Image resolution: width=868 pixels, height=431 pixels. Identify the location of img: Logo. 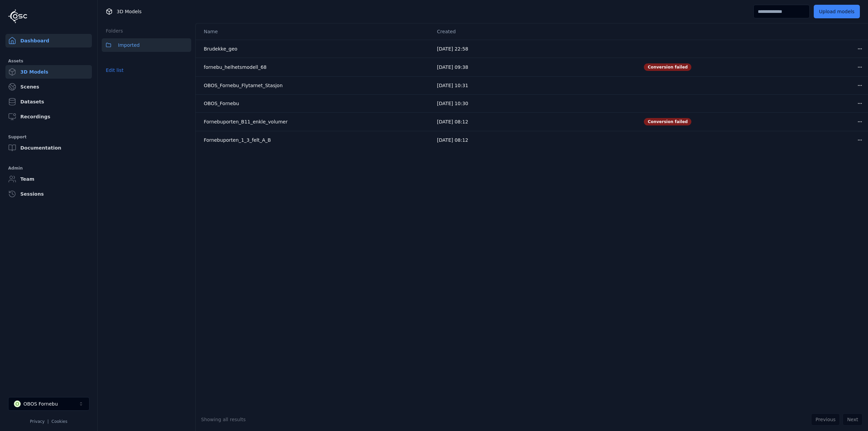
(18, 16).